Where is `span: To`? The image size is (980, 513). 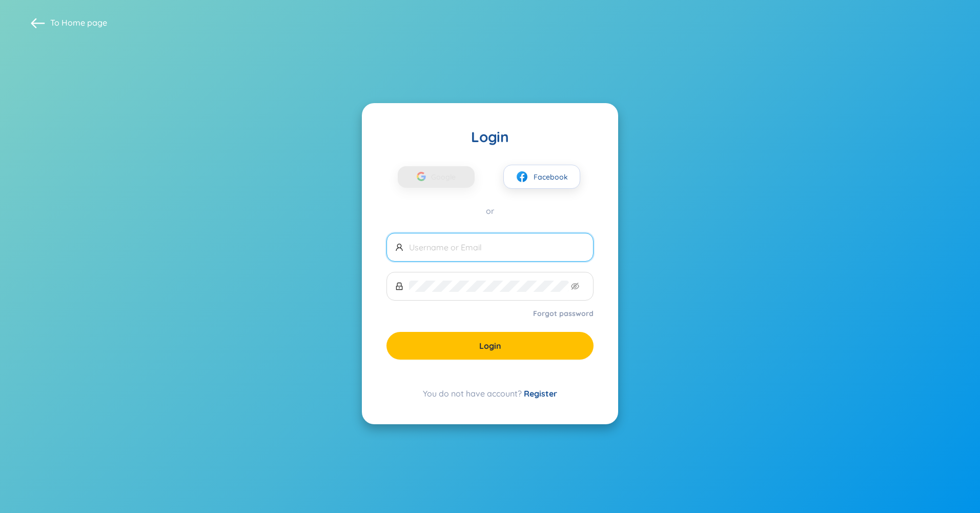
span: To is located at coordinates (78, 22).